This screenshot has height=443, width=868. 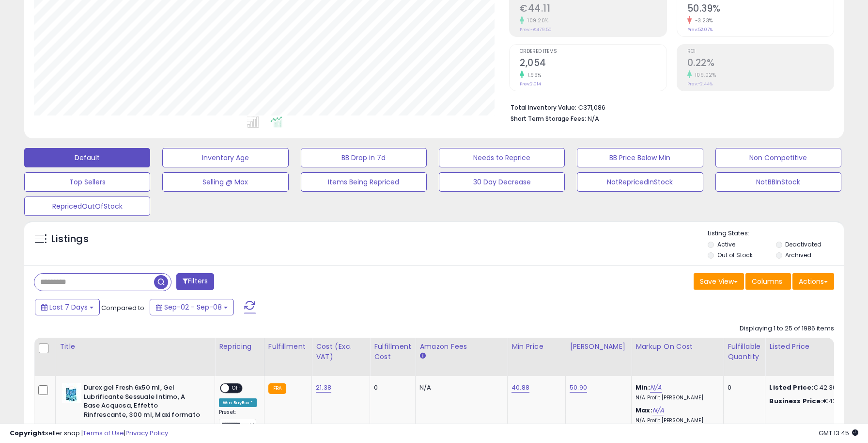 I want to click on label: Out of Stock, so click(x=735, y=254).